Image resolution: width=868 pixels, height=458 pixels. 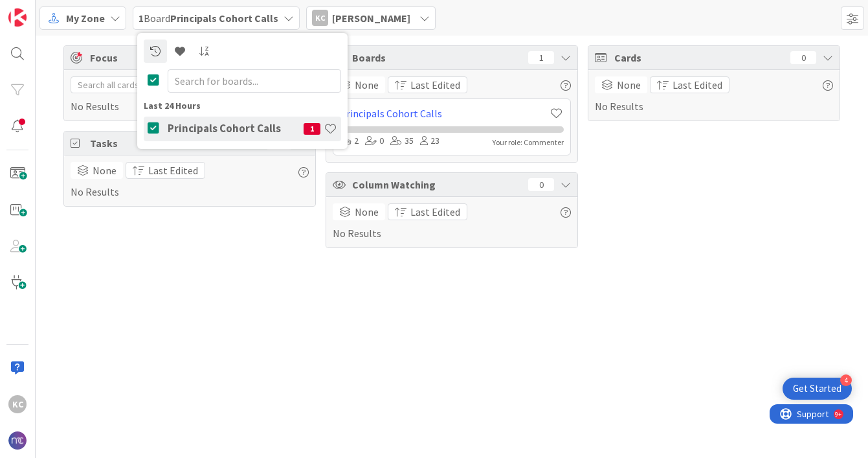 I want to click on img: avatar, so click(x=18, y=440).